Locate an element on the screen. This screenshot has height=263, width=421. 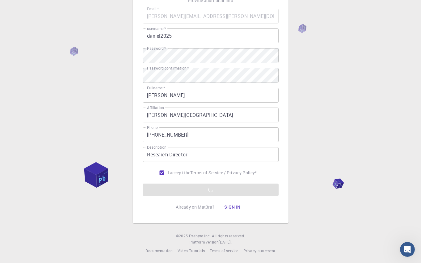
label: Email is located at coordinates (153, 9).